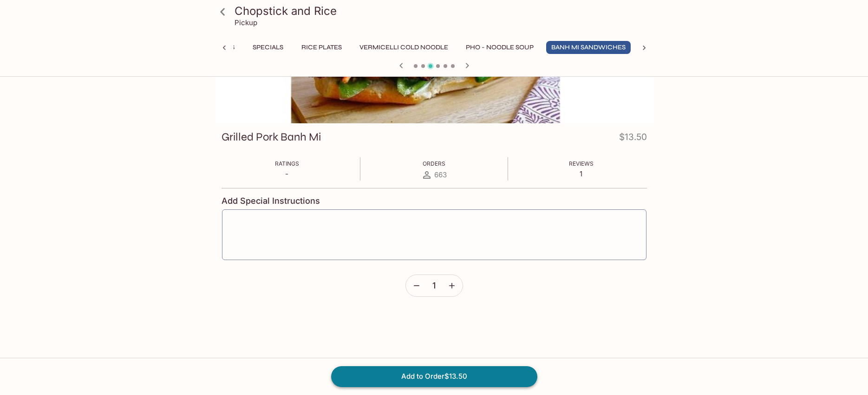 This screenshot has width=868, height=395. Describe the element at coordinates (441, 174) in the screenshot. I see `span: 663` at that location.